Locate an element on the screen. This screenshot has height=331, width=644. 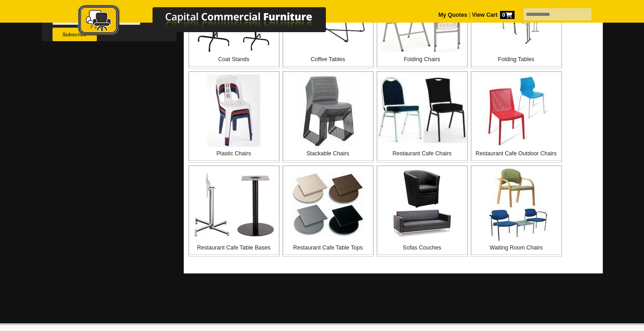
img: Plastic Chairs is located at coordinates (234, 110).